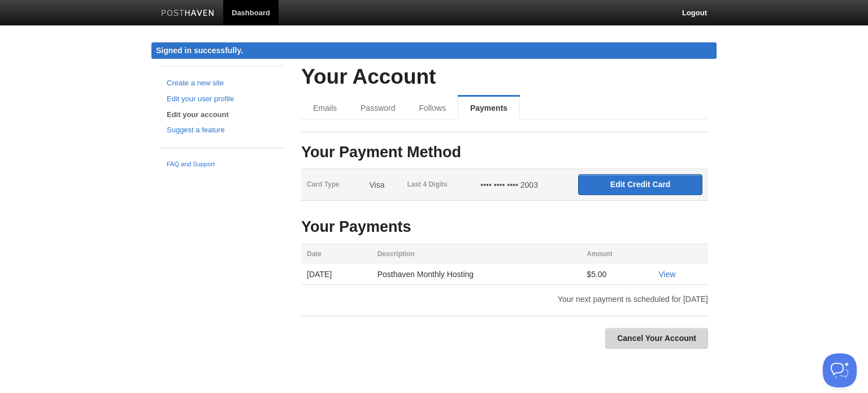 Image resolution: width=868 pixels, height=393 pixels. What do you see at coordinates (222, 130) in the screenshot?
I see `a: Suggest a feature` at bounding box center [222, 130].